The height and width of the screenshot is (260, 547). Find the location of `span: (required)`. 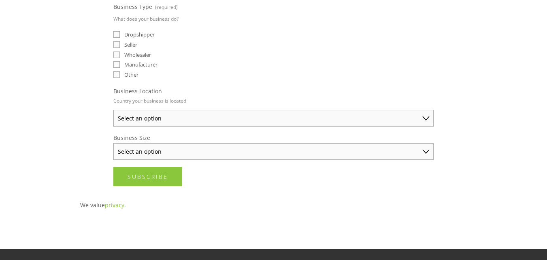

span: (required) is located at coordinates (167, 7).